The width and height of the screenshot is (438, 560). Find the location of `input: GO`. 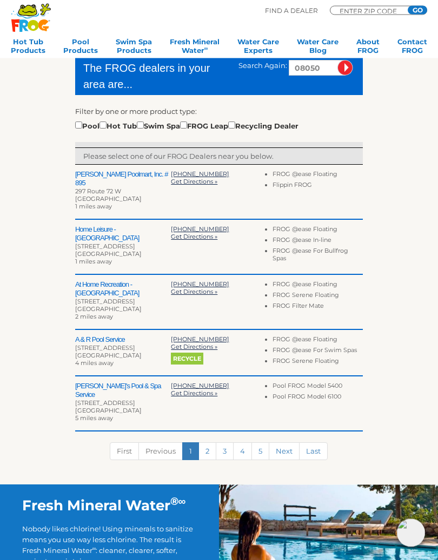

input: GO is located at coordinates (417, 10).